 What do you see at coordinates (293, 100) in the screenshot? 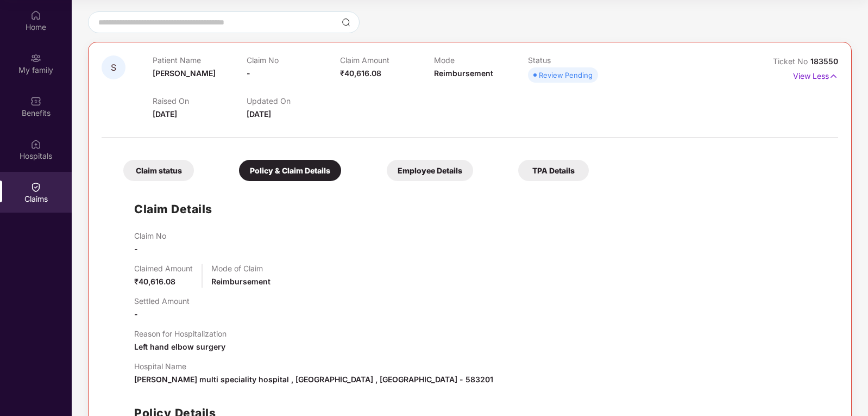
I see `p: Updated On` at bounding box center [293, 100].